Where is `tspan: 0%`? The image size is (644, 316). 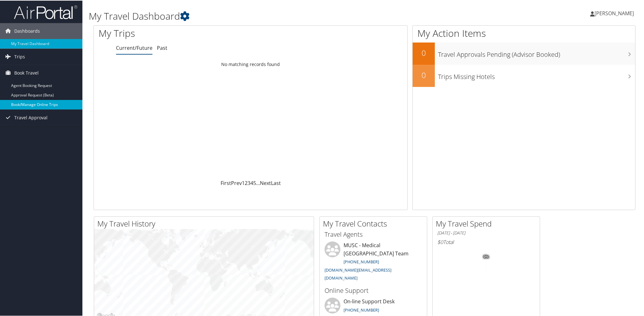 tspan: 0% is located at coordinates (486, 257).